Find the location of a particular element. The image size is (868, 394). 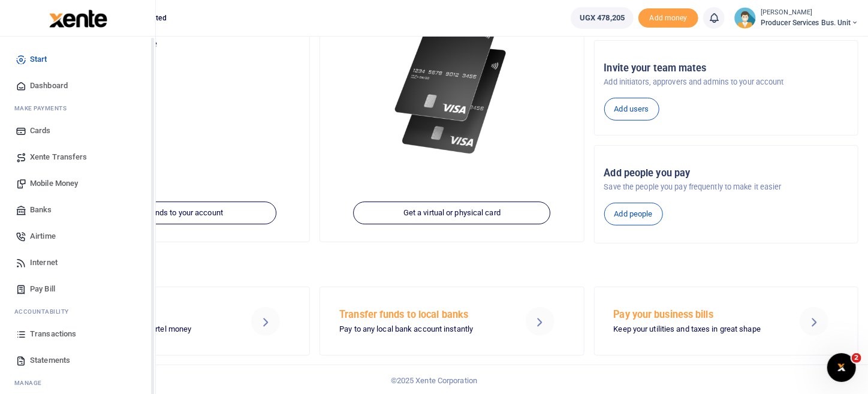

p: Pay to any local bank account instantly is located at coordinates (422, 329).